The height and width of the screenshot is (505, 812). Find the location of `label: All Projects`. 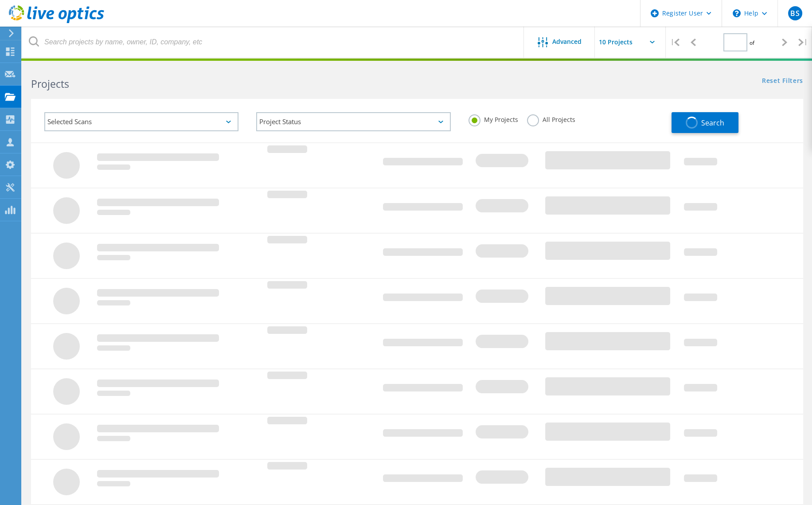

label: All Projects is located at coordinates (551, 118).